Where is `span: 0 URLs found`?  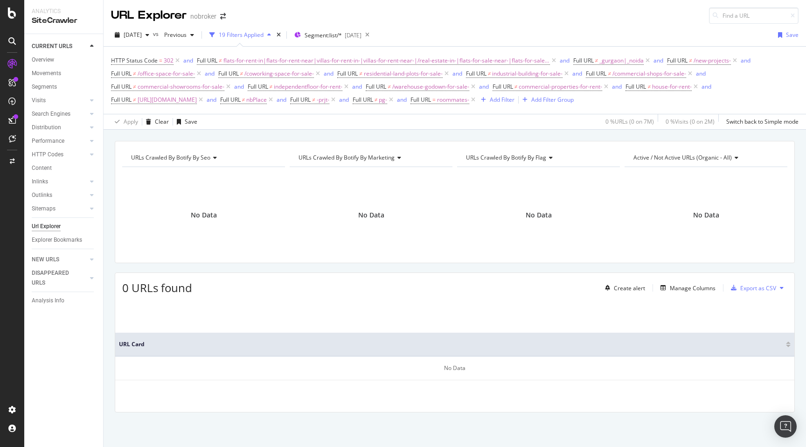
span: 0 URLs found is located at coordinates (157, 287).